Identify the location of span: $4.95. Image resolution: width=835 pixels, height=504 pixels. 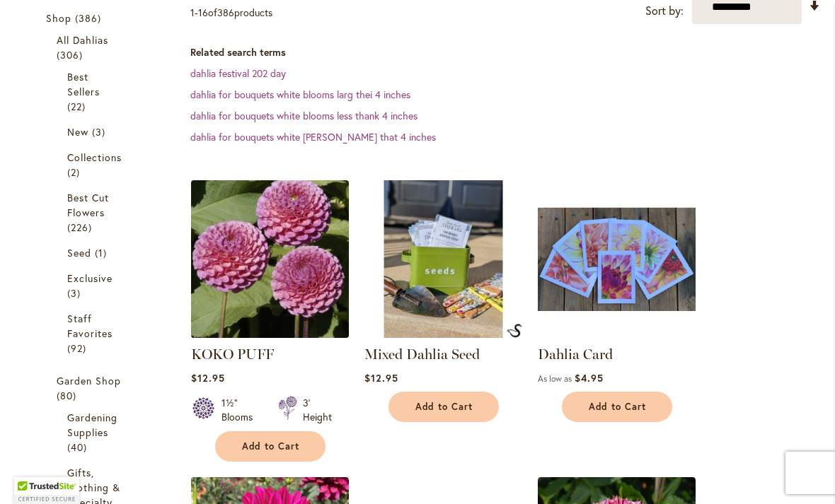
(589, 378).